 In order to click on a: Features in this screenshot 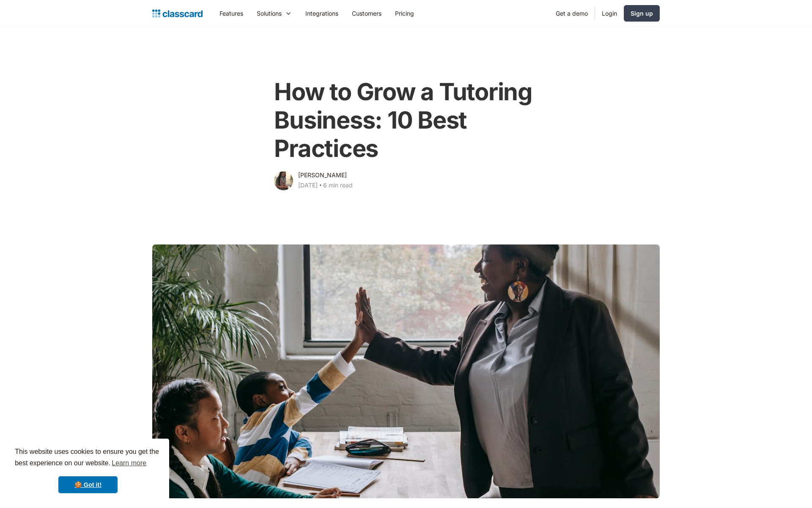, I will do `click(231, 13)`.